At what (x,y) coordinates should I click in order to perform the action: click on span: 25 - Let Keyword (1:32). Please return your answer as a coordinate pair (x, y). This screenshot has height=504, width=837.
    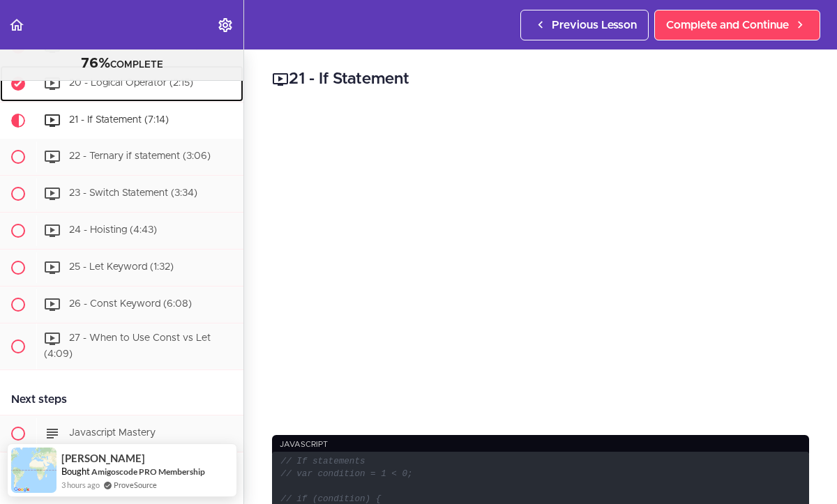
    Looking at the image, I should click on (122, 267).